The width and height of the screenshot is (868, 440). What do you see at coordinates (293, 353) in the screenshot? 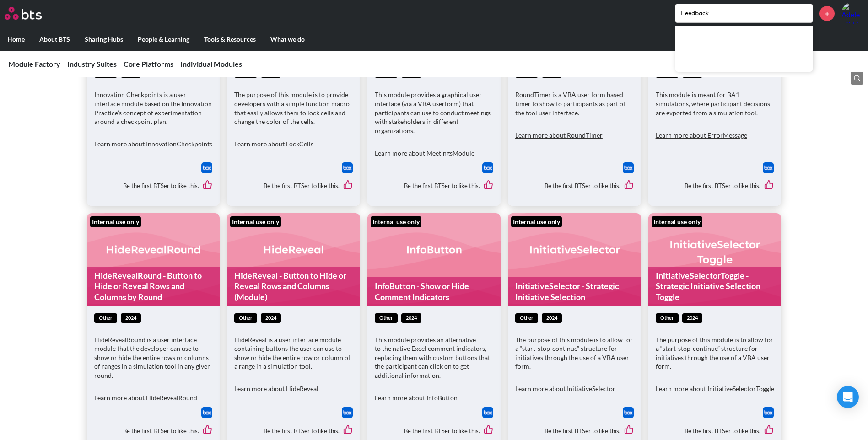
I see `p: HideReveal is a user interface module containing buttons the user can use to show or hide the ent...` at bounding box center [293, 353].